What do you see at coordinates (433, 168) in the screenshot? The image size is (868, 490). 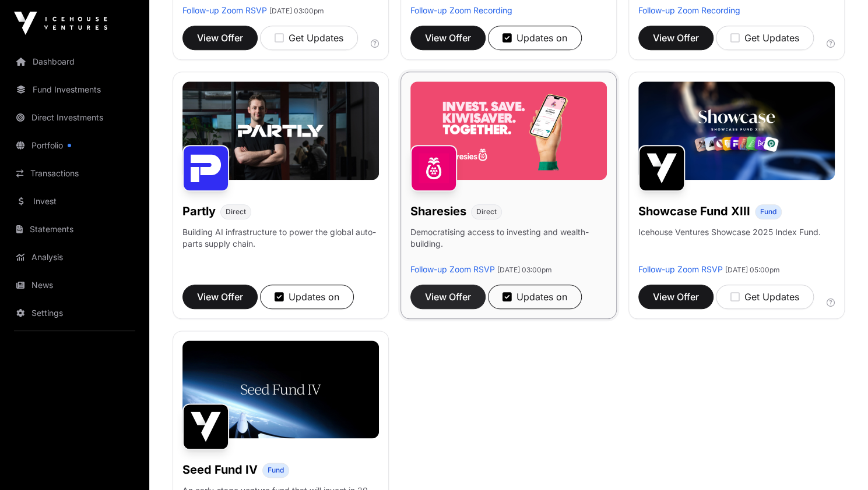 I see `img: Sharesies` at bounding box center [433, 168].